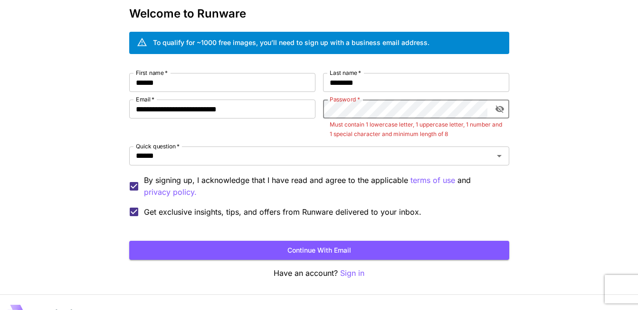  Describe the element at coordinates (319, 251) in the screenshot. I see `button: Continue with email` at that location.